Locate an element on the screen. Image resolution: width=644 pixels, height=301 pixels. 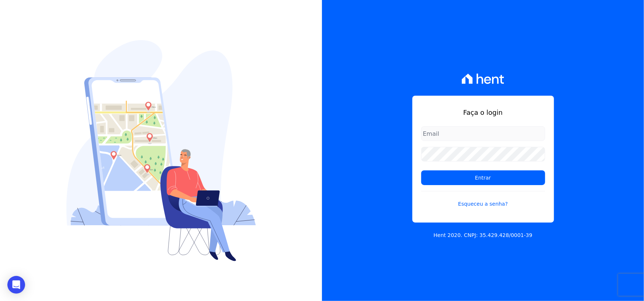
input: Email is located at coordinates (483, 133).